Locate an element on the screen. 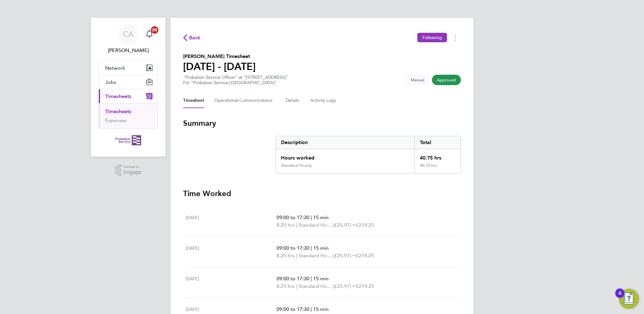 This screenshot has height=314, width=644. button: Following is located at coordinates (432, 38).